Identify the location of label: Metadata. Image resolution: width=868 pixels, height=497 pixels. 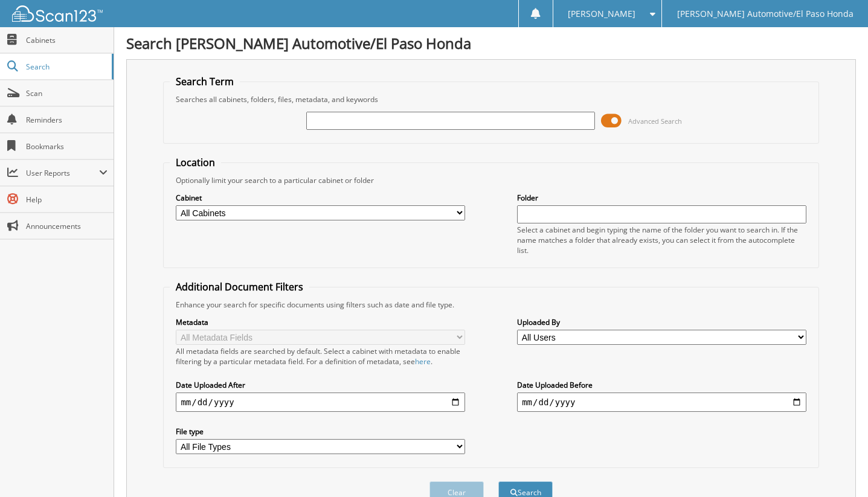
(321, 322).